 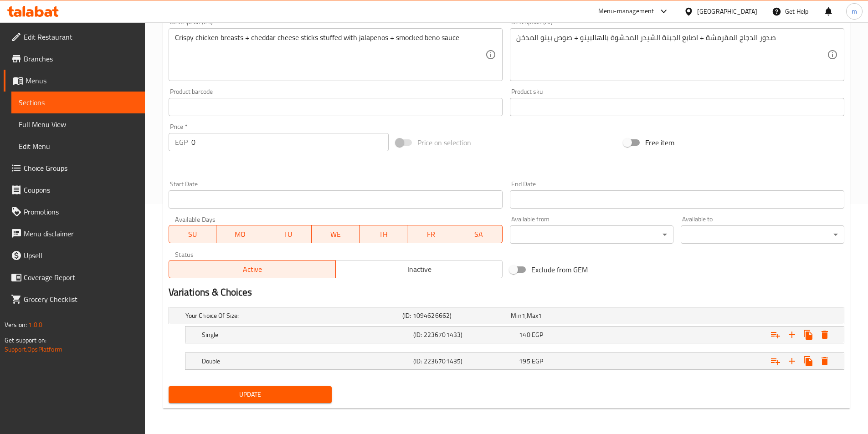 I want to click on span: FR, so click(x=431, y=234).